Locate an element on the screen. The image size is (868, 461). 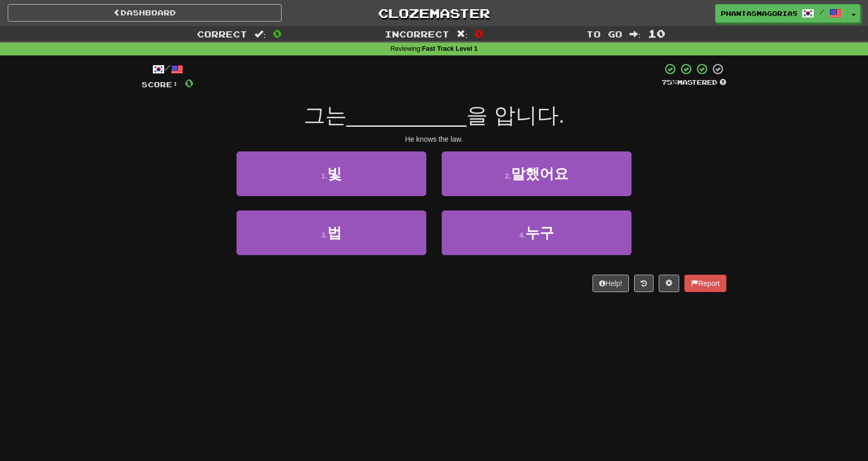
small: 1 . is located at coordinates (324, 176).